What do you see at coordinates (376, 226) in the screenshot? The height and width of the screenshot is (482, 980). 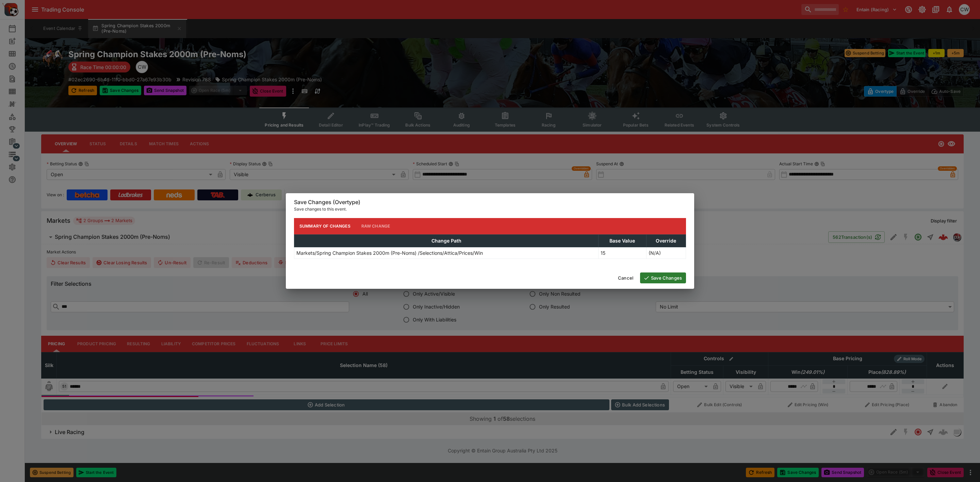 I see `button: Raw Change` at bounding box center [376, 226].